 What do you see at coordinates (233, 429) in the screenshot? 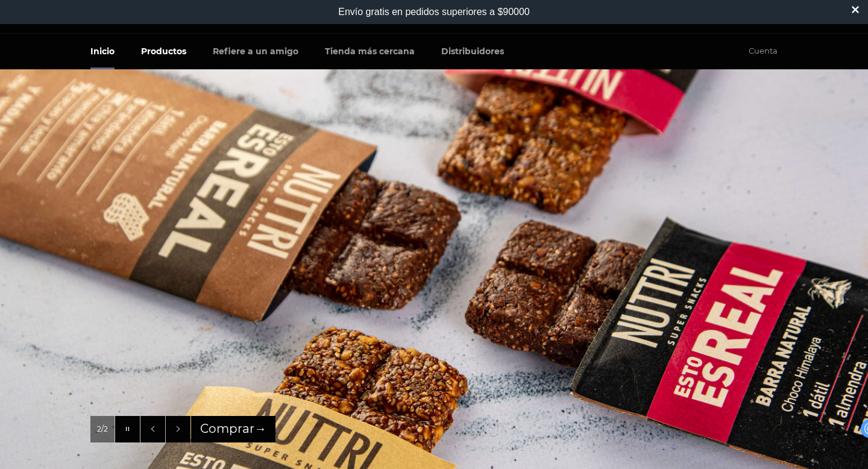
I see `a: Comprar` at bounding box center [233, 429].